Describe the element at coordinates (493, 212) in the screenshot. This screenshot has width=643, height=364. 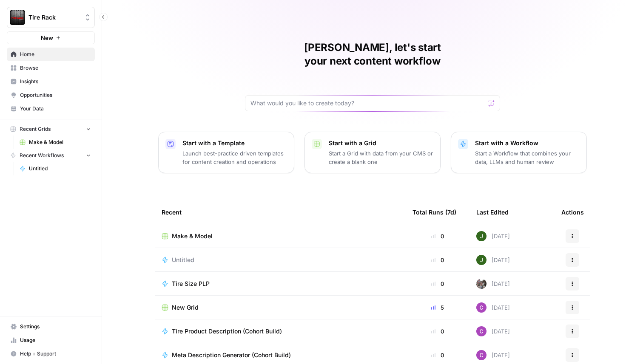
I see `div: Last Edited` at that location.